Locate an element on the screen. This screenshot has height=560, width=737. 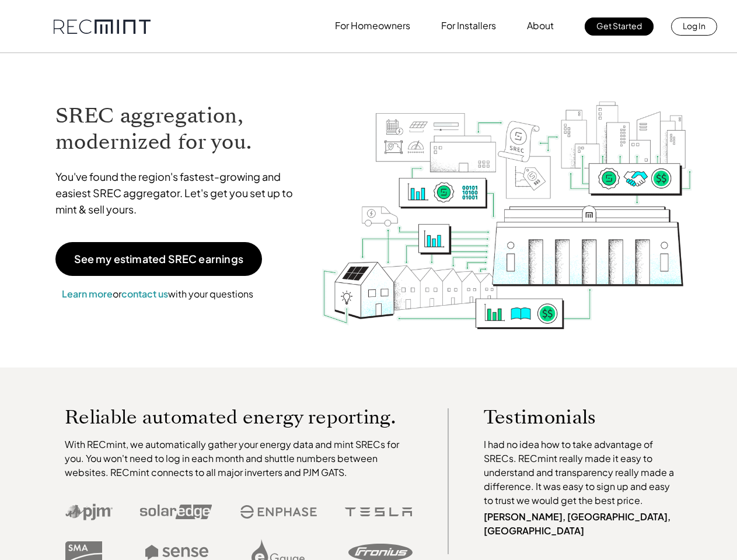
p: Testimonials is located at coordinates (570, 417).